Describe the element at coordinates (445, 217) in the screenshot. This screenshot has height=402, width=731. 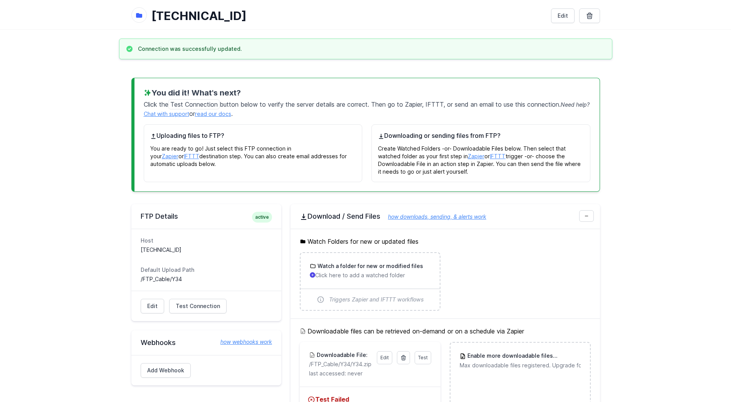
I see `h2: Download / Send Files` at that location.